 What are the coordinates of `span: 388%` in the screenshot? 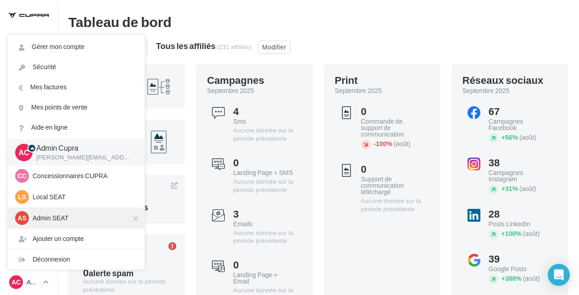 It's located at (511, 278).